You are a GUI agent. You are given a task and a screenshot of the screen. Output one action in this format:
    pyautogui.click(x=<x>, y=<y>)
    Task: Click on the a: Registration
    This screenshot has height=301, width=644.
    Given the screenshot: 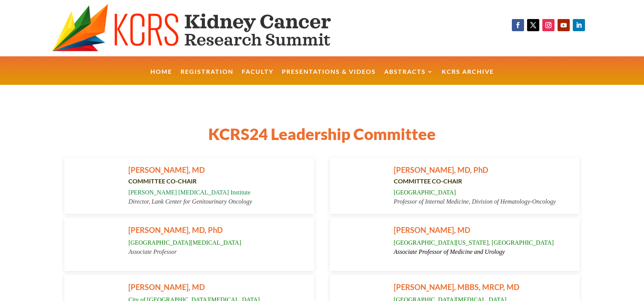 What is the action you would take?
    pyautogui.click(x=207, y=77)
    